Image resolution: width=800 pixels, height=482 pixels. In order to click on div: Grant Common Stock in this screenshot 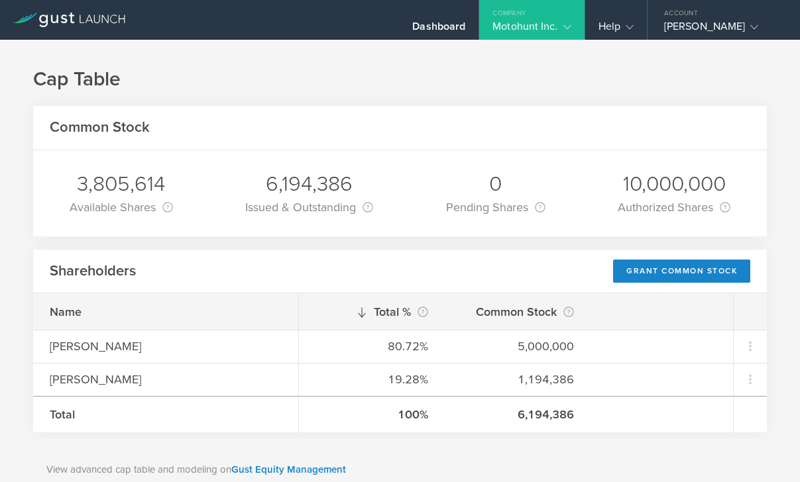, I will do `click(681, 271)`.